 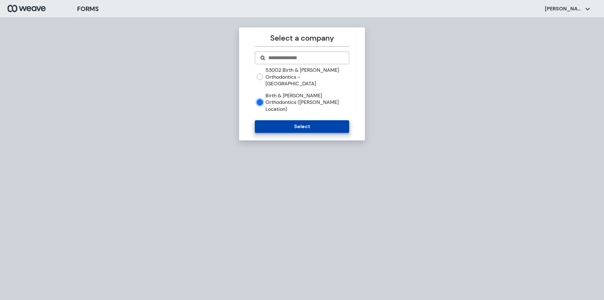 I want to click on p: Select a company, so click(x=302, y=38).